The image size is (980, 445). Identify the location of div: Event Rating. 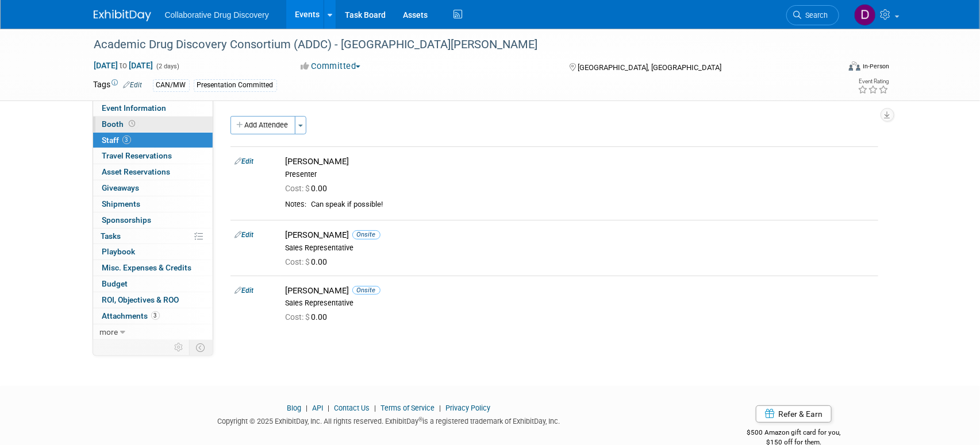
(873, 82).